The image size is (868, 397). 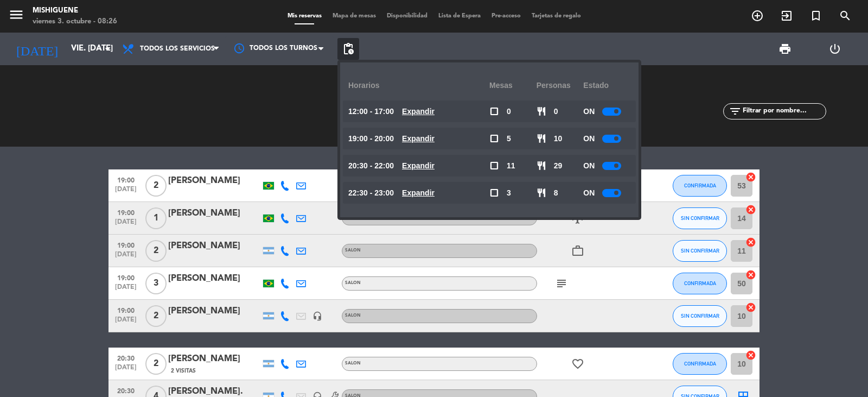 What do you see at coordinates (371, 111) in the screenshot?
I see `span: 12:00 - 17:00` at bounding box center [371, 111].